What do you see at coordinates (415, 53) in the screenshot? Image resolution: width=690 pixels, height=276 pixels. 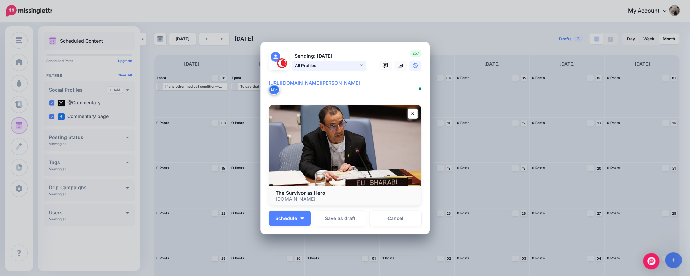 I see `span: 257` at bounding box center [415, 53].